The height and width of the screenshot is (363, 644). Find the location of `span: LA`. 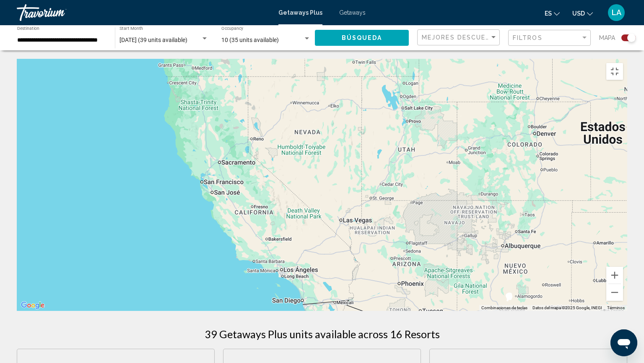

span: LA is located at coordinates (617, 13).